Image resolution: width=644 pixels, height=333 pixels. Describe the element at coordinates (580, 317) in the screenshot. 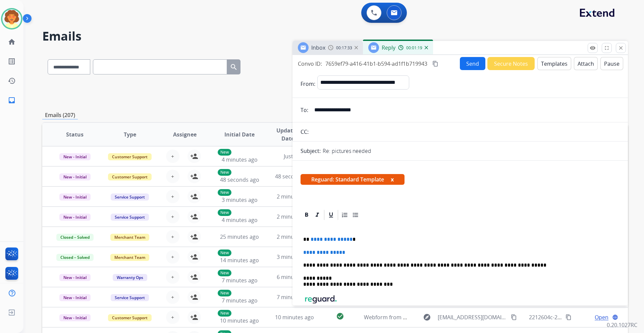

I see `span: 2212604c-21b9-4d19-b747-75e01921345c` at that location.